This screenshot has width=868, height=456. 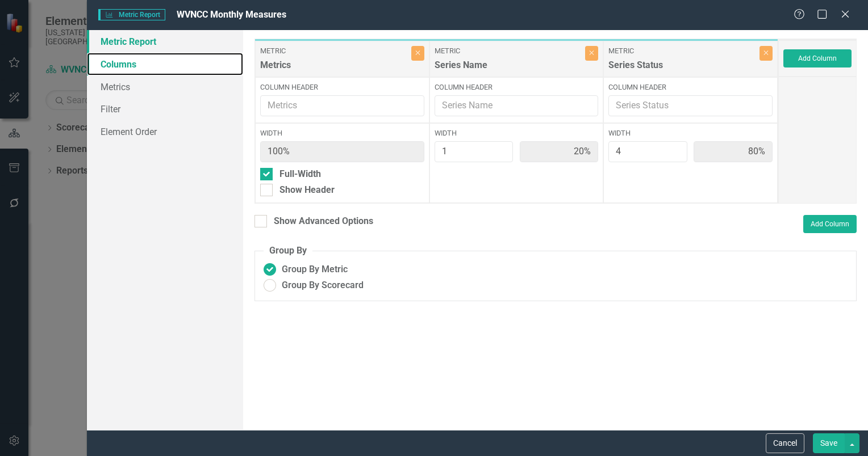 I want to click on a: Columns, so click(x=164, y=65).